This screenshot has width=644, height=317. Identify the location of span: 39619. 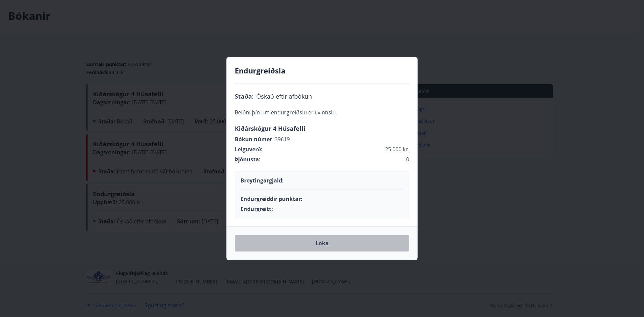
(282, 139).